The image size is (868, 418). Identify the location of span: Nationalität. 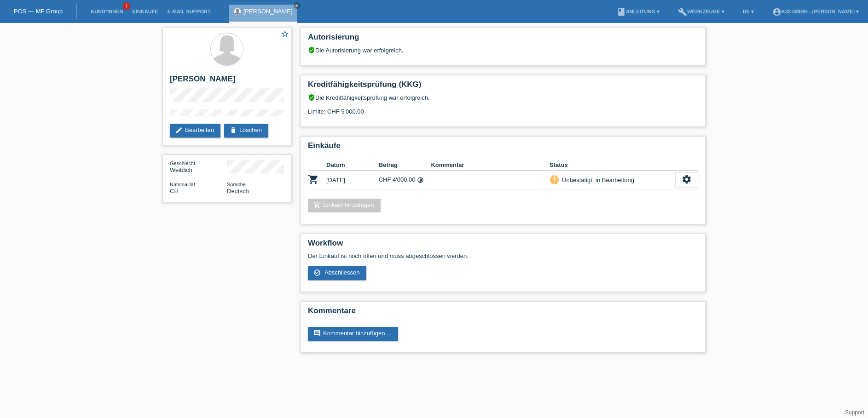
(182, 184).